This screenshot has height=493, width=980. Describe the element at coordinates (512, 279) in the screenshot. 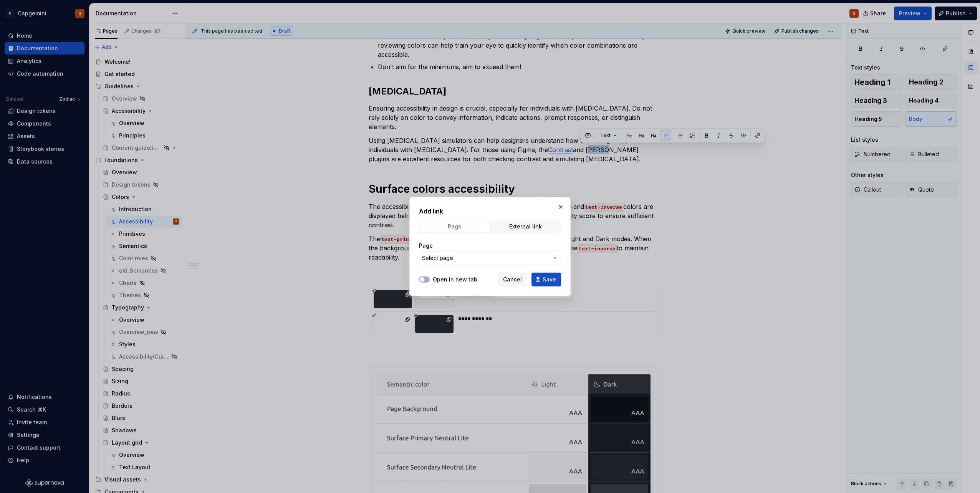

I see `button: Cancel` at that location.